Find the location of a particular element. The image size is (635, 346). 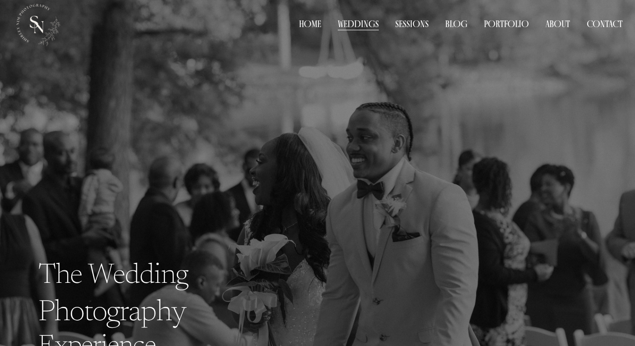

a: Home is located at coordinates (310, 24).